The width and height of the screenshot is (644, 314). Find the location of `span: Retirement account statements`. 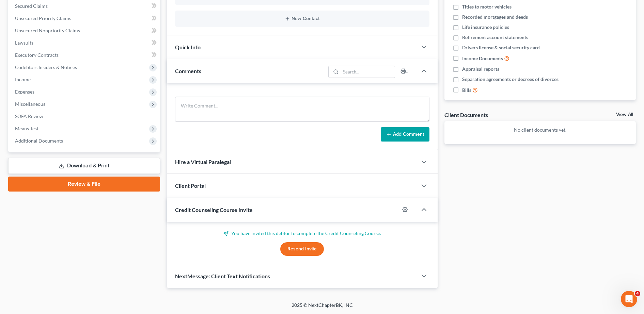

span: Retirement account statements is located at coordinates (495, 38).